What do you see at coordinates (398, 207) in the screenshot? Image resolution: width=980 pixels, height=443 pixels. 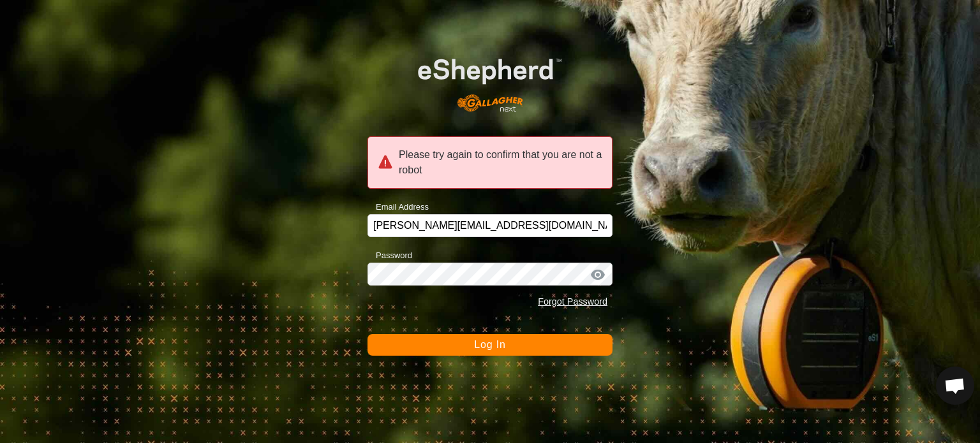 I see `label: Email Address` at bounding box center [398, 207].